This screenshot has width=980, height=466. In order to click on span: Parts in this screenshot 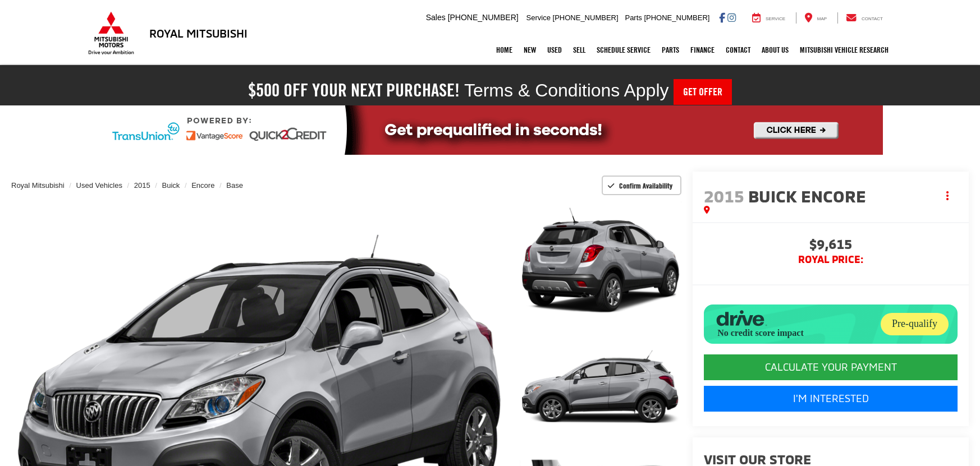, I will do `click(633, 17)`.